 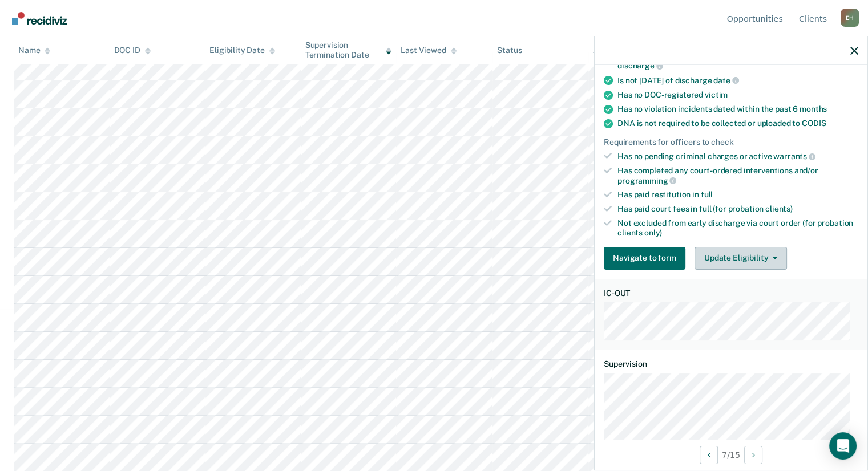 I want to click on div: Not excluded from early discharge via court order (for probation clients, so click(x=738, y=228).